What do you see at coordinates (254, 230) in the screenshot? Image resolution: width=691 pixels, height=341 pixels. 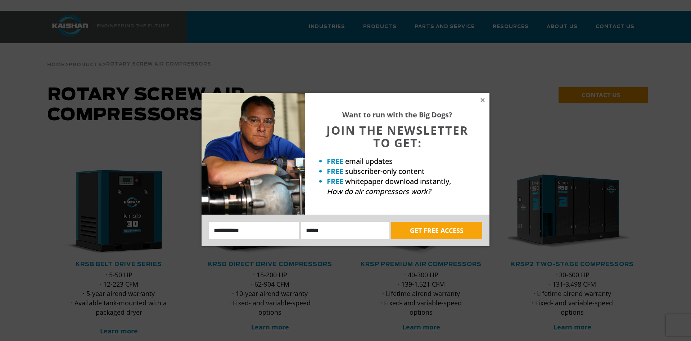 I see `input: Name:` at bounding box center [254, 230].